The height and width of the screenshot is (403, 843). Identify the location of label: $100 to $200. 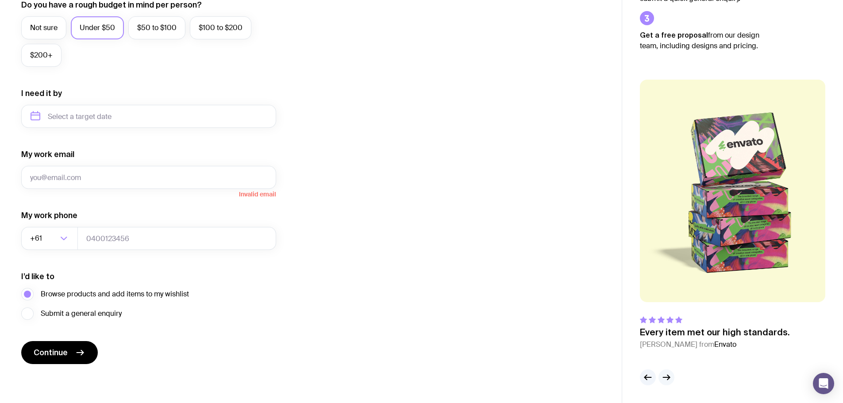
(220, 28).